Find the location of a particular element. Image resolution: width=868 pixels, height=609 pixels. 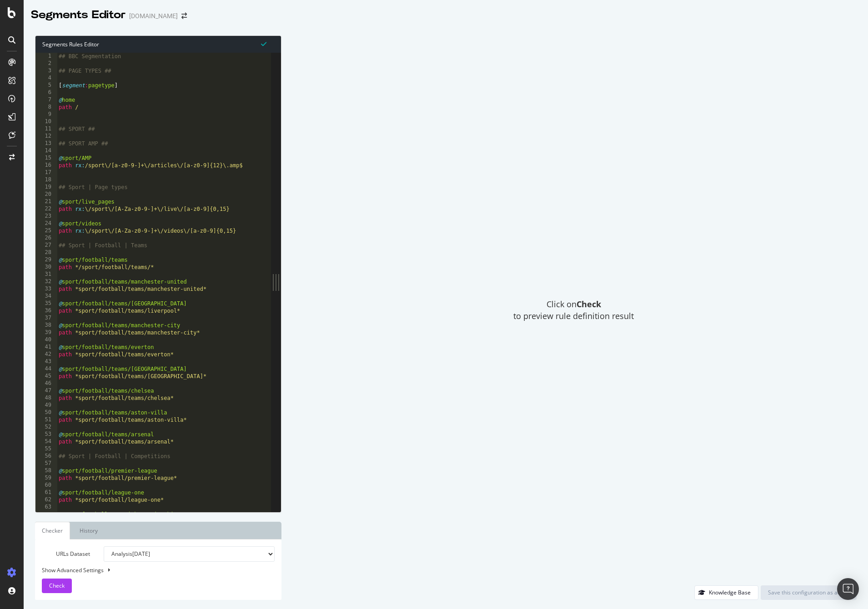

div: 11 is located at coordinates (46, 129).